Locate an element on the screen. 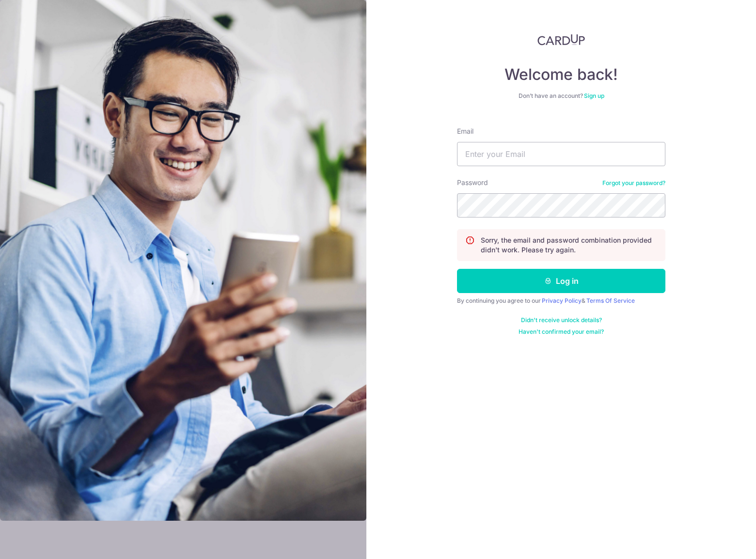 This screenshot has height=559, width=756. input: Enter your Email is located at coordinates (561, 154).